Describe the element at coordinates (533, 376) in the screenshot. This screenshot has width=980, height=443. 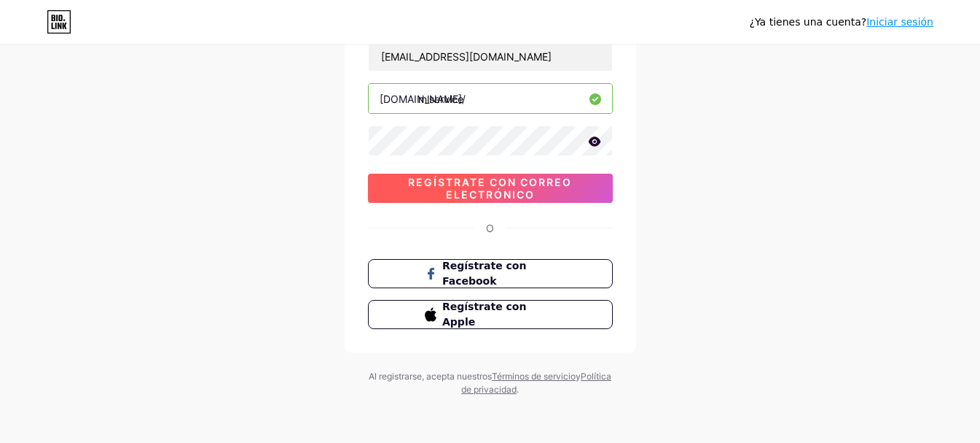
I see `font: Términos de servicio` at that location.